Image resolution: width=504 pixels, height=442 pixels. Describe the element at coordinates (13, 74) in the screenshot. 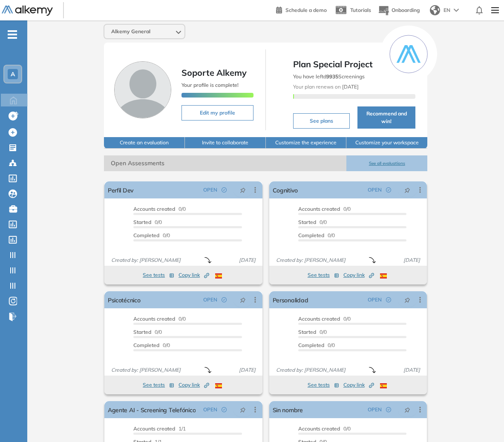

I see `span: A` at that location.